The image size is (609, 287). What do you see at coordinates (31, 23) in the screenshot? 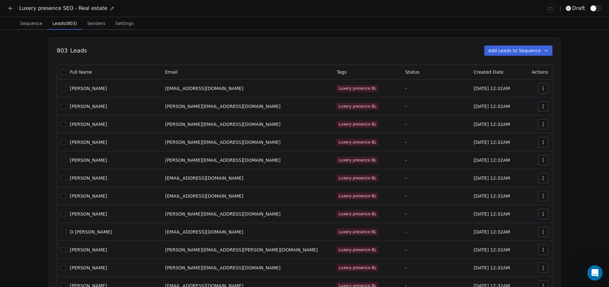
I see `span: Sequence` at bounding box center [31, 23].